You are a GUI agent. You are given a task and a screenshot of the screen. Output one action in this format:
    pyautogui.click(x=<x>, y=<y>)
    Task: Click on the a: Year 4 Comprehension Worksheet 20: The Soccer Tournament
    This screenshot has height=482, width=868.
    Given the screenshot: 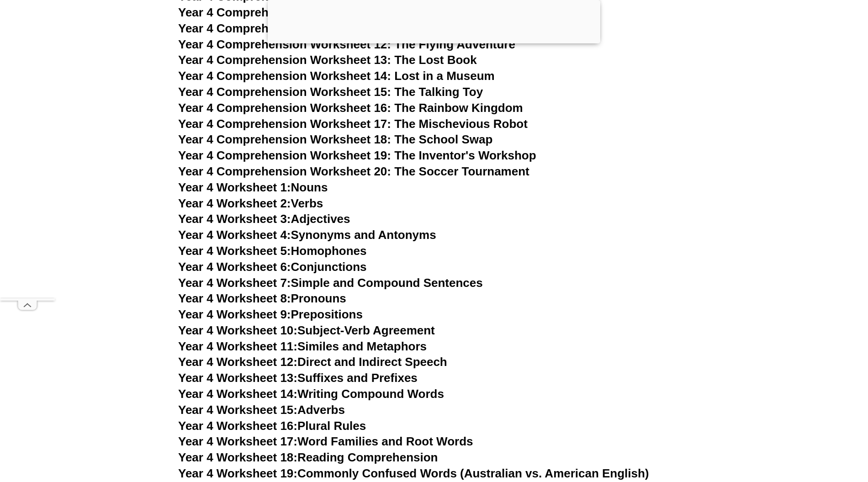 What is the action you would take?
    pyautogui.click(x=353, y=171)
    